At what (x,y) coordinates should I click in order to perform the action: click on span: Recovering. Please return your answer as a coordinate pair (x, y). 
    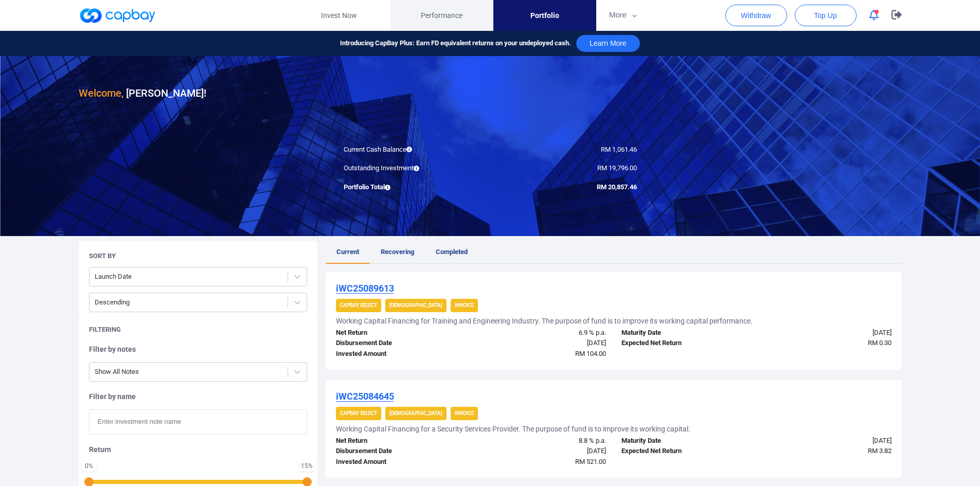
    Looking at the image, I should click on (397, 251).